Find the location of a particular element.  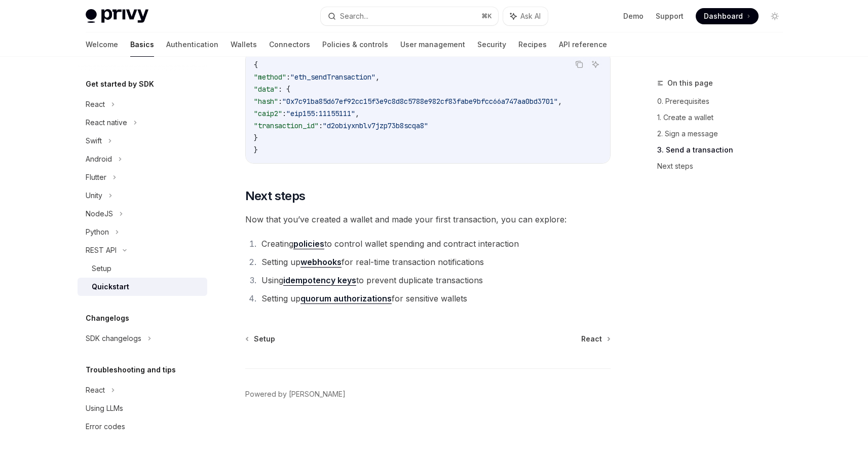

a: Policies & controls is located at coordinates (355, 44).